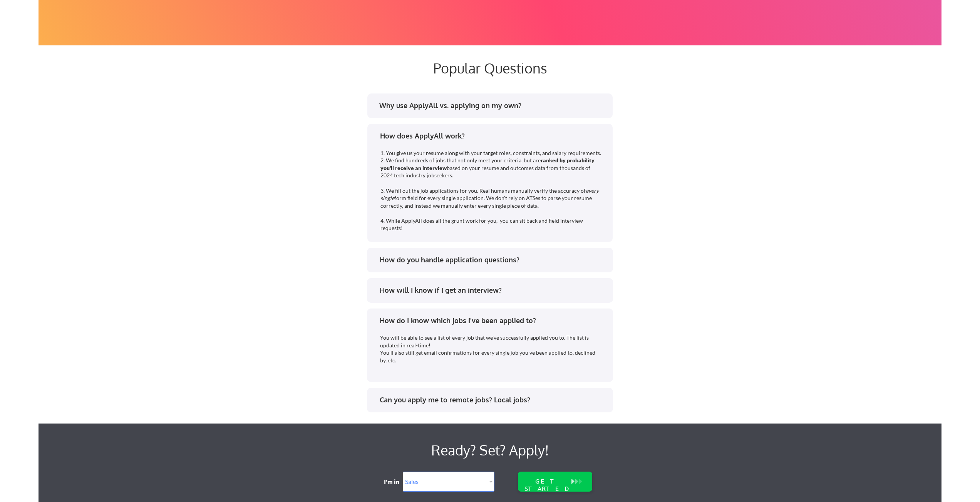 The width and height of the screenshot is (980, 502). I want to click on div: How does ApplyAll work?, so click(493, 136).